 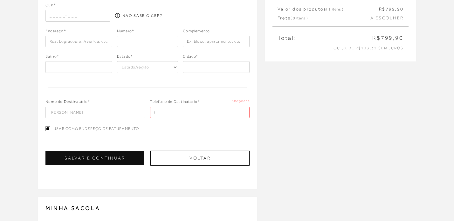 I want to click on input: Rua, Logradouro, Avenida, etc, so click(x=79, y=41).